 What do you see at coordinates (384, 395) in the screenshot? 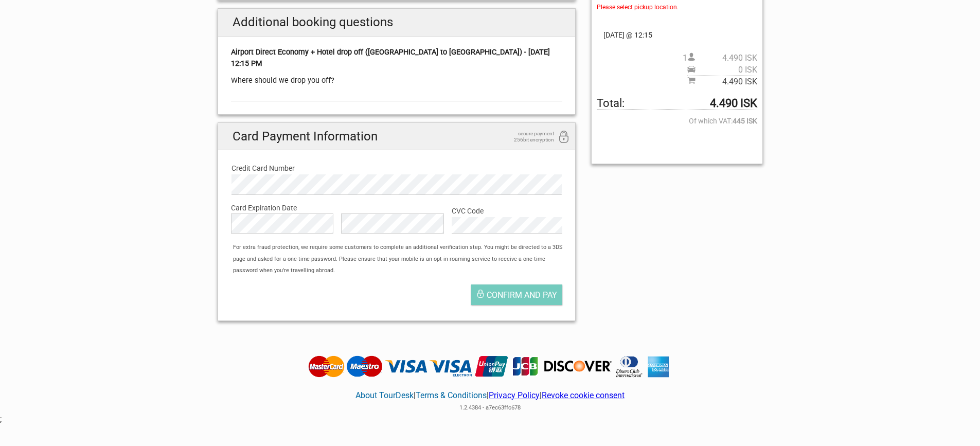
I see `a: About TourDesk` at bounding box center [384, 395].